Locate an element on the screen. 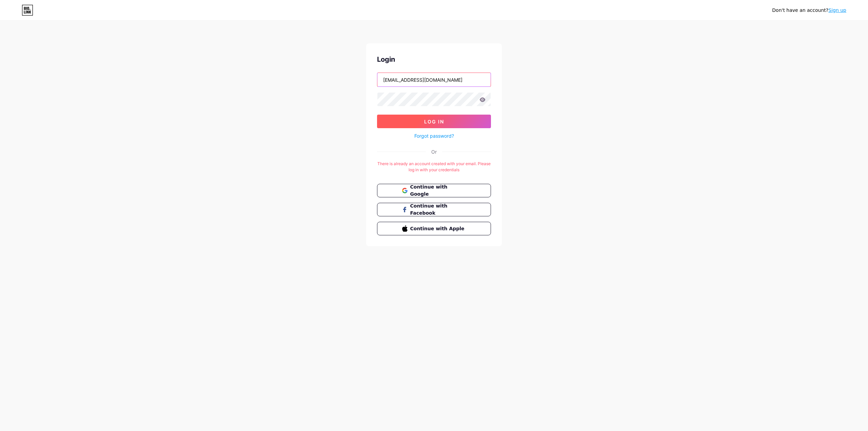 The width and height of the screenshot is (868, 431). button: Log In is located at coordinates (434, 122).